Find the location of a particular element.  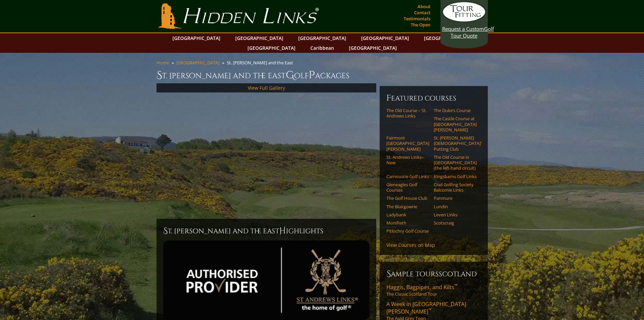

a: Kingsbarns Golf Links is located at coordinates (455, 177).